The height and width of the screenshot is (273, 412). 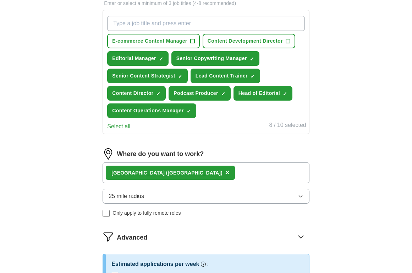 What do you see at coordinates (196, 93) in the screenshot?
I see `span: Podcast Producer` at bounding box center [196, 93].